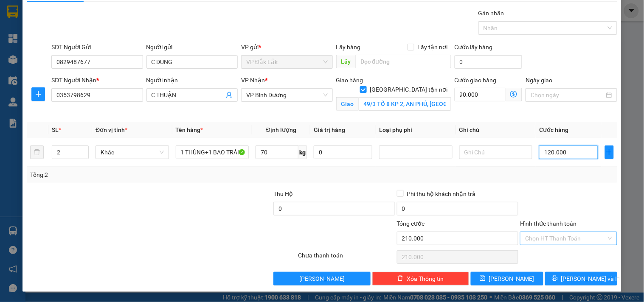  Describe the element at coordinates (400, 279) in the screenshot. I see `span: delete` at that location.